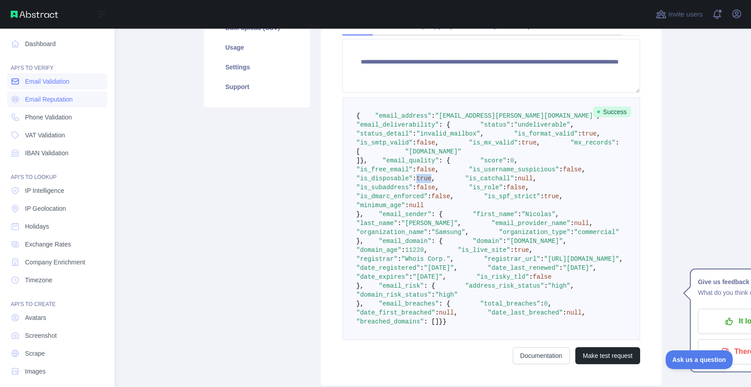 The height and width of the screenshot is (387, 751). Describe the element at coordinates (57, 99) in the screenshot. I see `a: Email Reputation` at that location.